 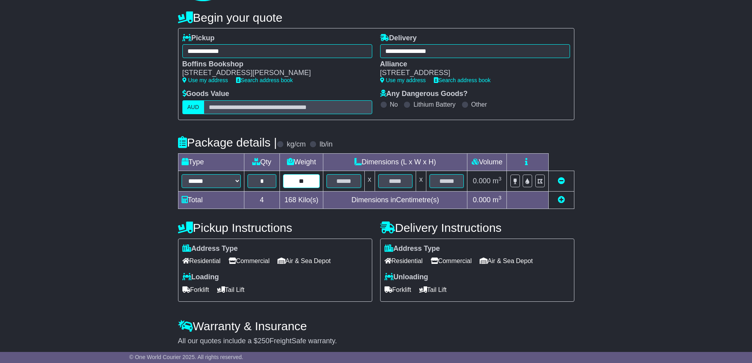 I want to click on h4: Begin your quote, so click(x=376, y=17).